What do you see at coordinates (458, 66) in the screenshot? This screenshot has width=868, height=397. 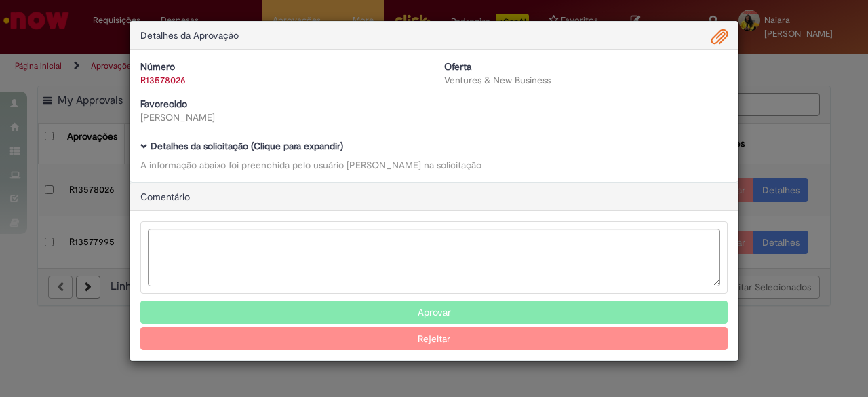 I see `b: Oferta` at bounding box center [458, 66].